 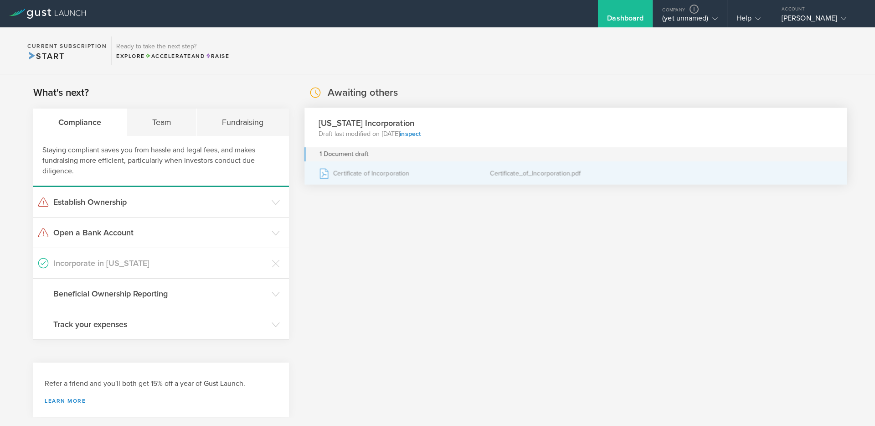 What do you see at coordinates (46, 56) in the screenshot?
I see `span: Start` at bounding box center [46, 56].